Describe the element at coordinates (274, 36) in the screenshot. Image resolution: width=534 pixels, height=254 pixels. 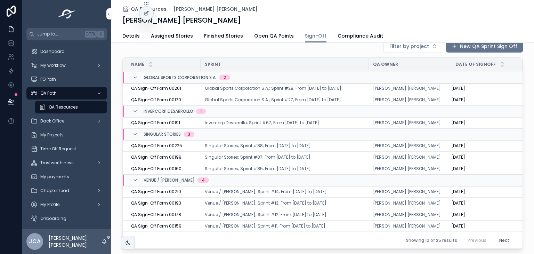
I see `span: Open QA Points` at that location.